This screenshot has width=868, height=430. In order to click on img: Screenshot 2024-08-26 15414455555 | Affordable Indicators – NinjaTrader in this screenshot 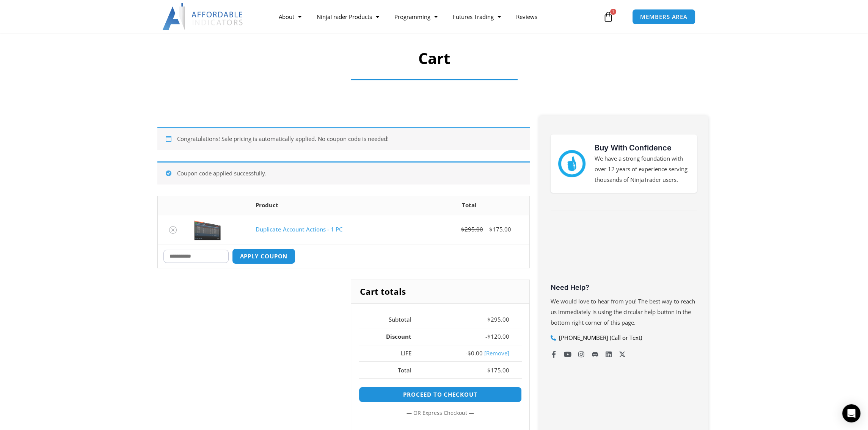, I will do `click(207, 230)`.